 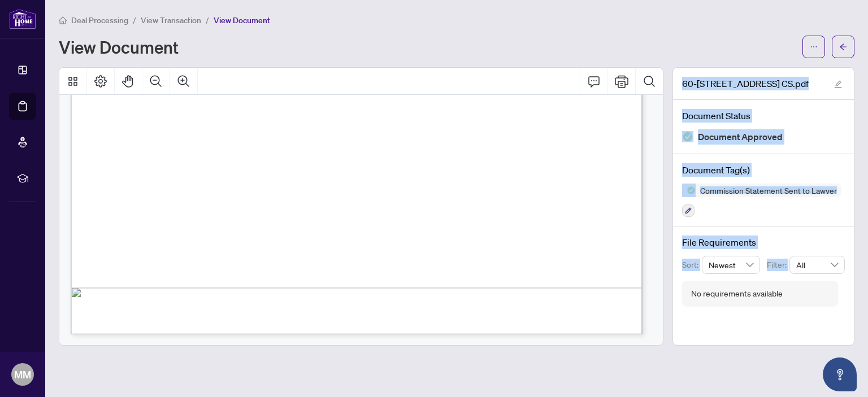 I want to click on span: Newest, so click(x=731, y=265).